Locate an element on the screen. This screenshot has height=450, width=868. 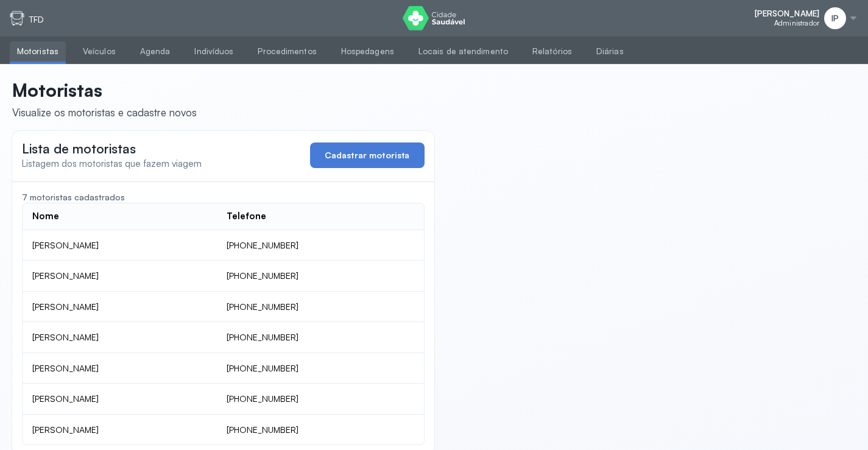
a: Indivíduos is located at coordinates (214, 51).